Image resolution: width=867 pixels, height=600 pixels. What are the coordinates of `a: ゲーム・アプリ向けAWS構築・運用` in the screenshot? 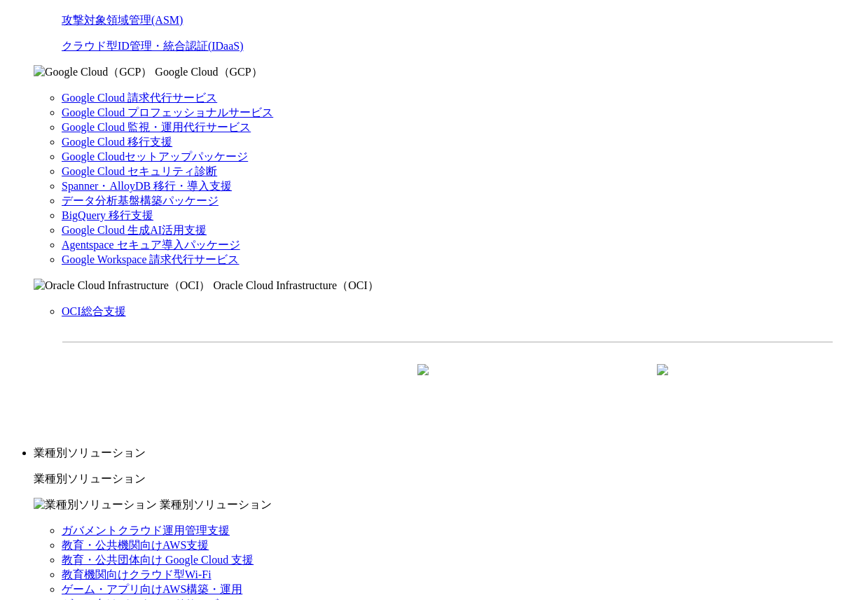 It's located at (152, 589).